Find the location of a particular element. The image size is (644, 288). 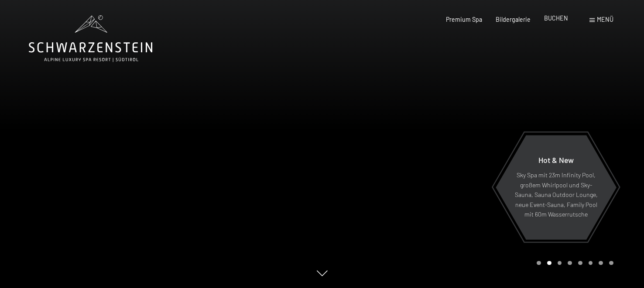

div: Carousel Page 2 (Current Slide) is located at coordinates (549, 263).